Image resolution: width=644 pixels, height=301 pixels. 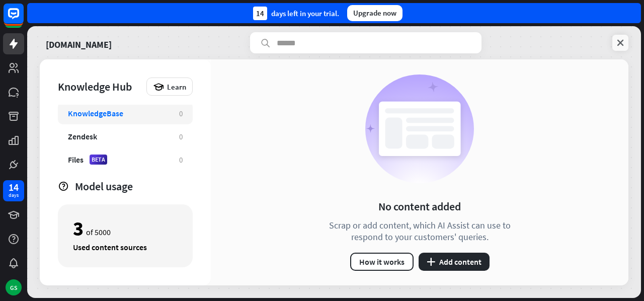 What do you see at coordinates (177, 87) in the screenshot?
I see `span: Learn` at bounding box center [177, 87].